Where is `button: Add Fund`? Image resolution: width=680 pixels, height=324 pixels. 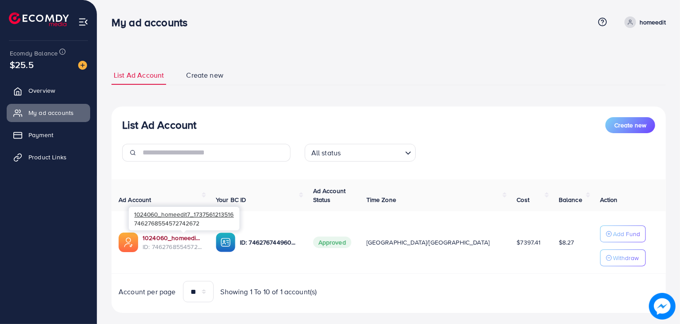 button: Add Fund is located at coordinates (623, 234).